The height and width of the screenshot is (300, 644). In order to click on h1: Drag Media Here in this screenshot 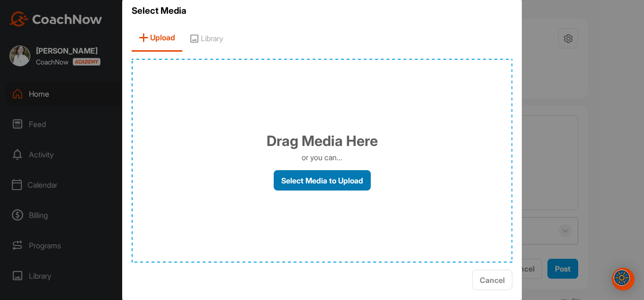, I will do `click(322, 141)`.